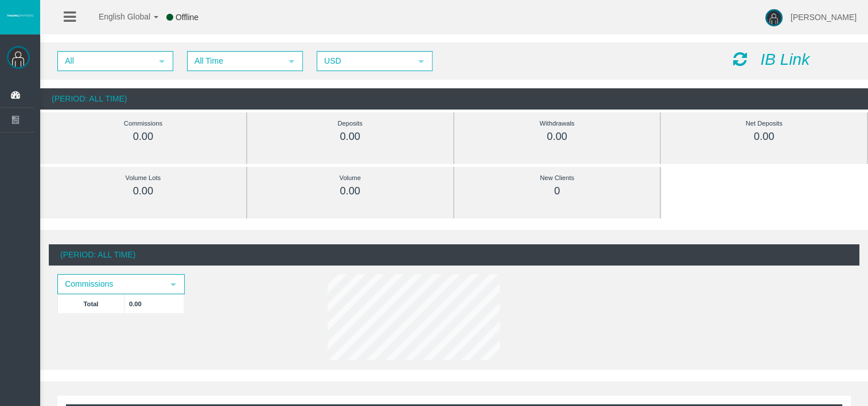  What do you see at coordinates (364, 61) in the screenshot?
I see `span: USD` at bounding box center [364, 61].